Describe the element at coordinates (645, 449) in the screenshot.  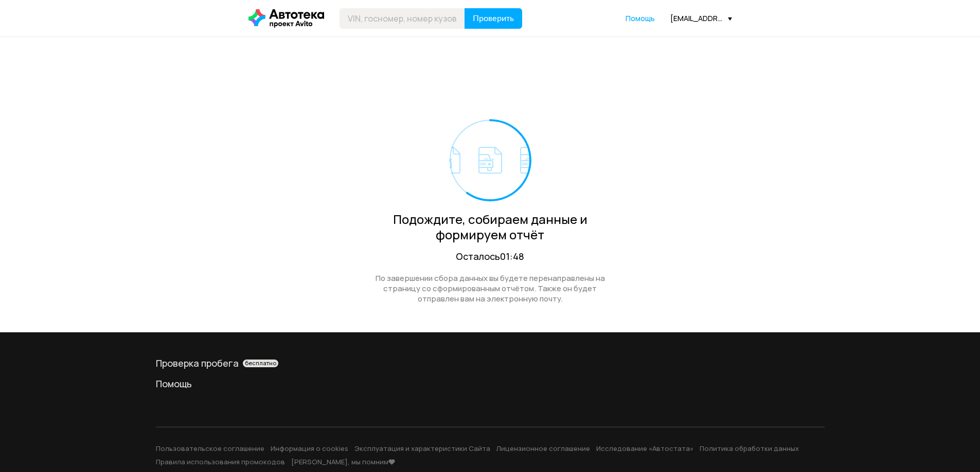
I see `p: Исследование «Автостата»` at that location.